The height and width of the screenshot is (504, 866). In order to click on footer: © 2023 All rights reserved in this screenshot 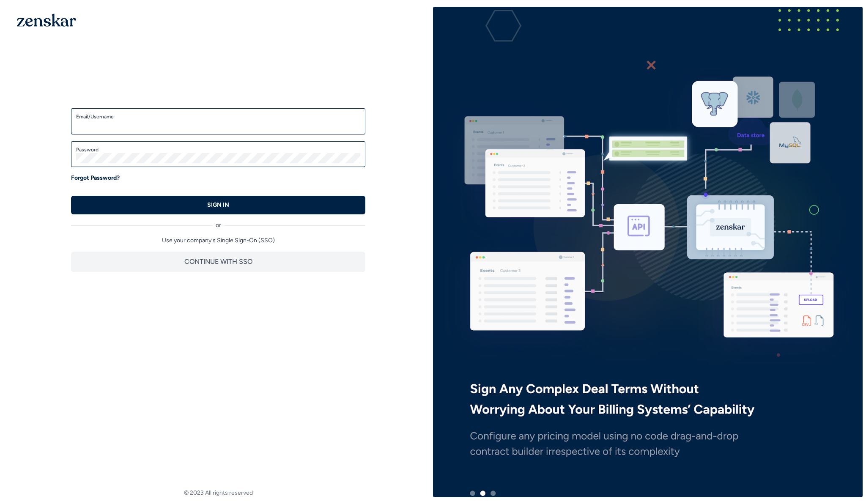, I will do `click(218, 493)`.